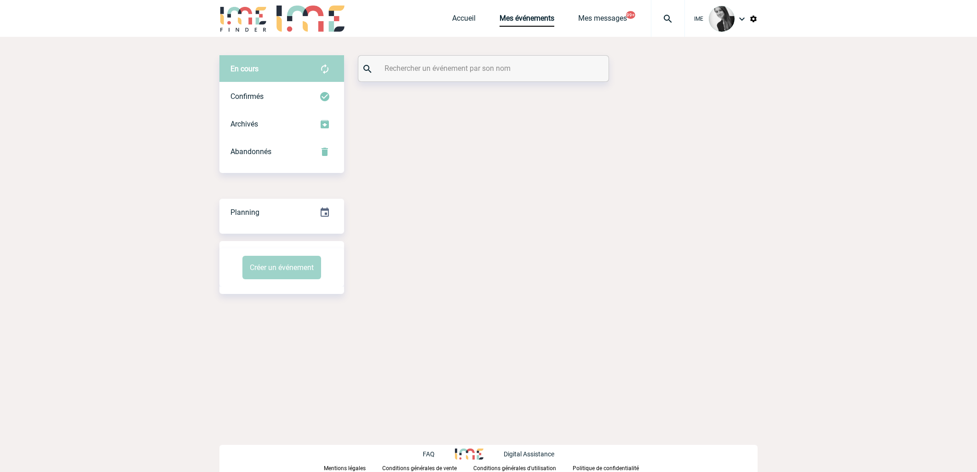 The width and height of the screenshot is (977, 472). Describe the element at coordinates (485, 68) in the screenshot. I see `input: Rechercher un événement par son nom` at that location.